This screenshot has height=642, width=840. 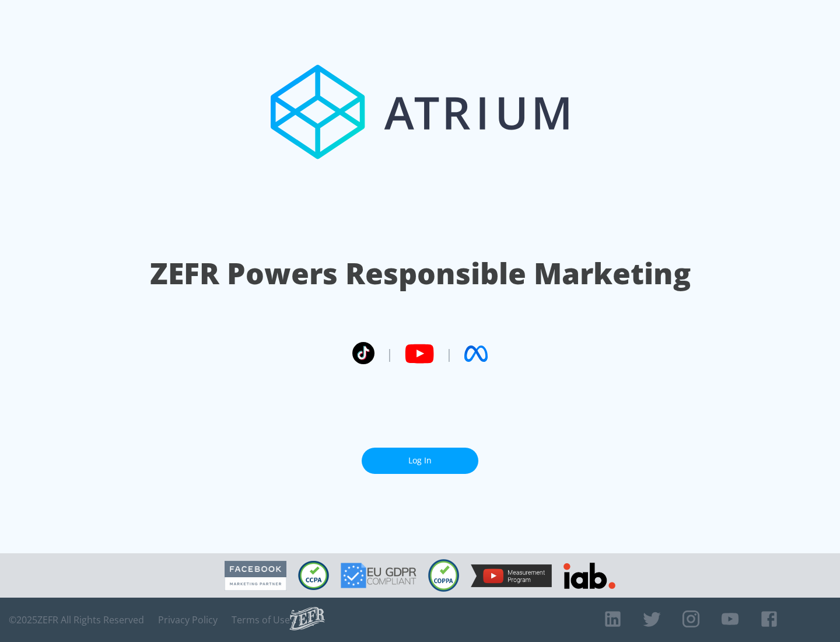 I want to click on h1: ZEFR Powers Responsible Marketing, so click(x=420, y=273).